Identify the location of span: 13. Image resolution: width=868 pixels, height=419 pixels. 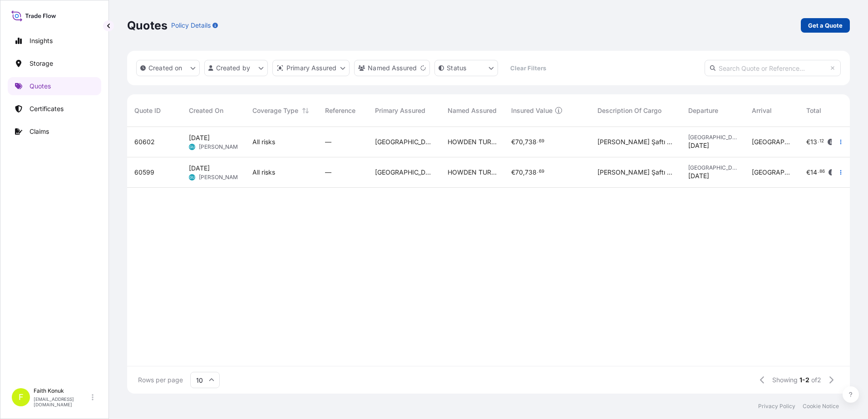
(813, 142).